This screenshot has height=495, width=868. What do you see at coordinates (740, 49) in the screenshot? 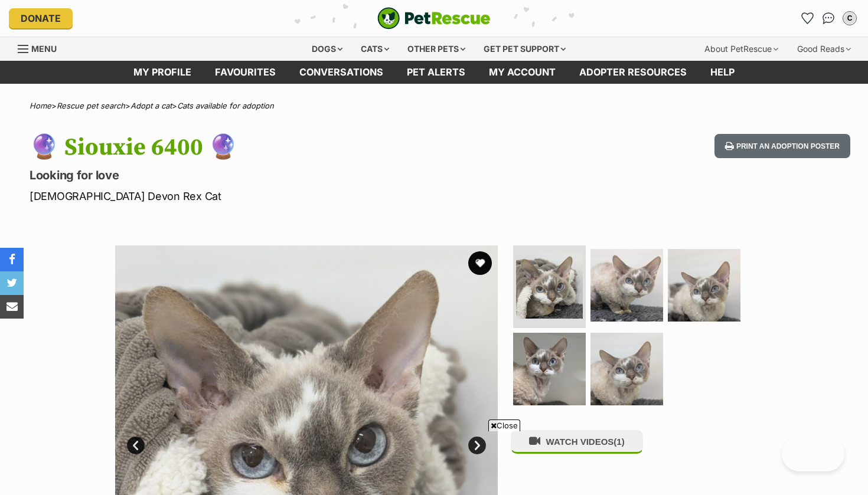
I see `div: About PetRescue` at bounding box center [740, 49].